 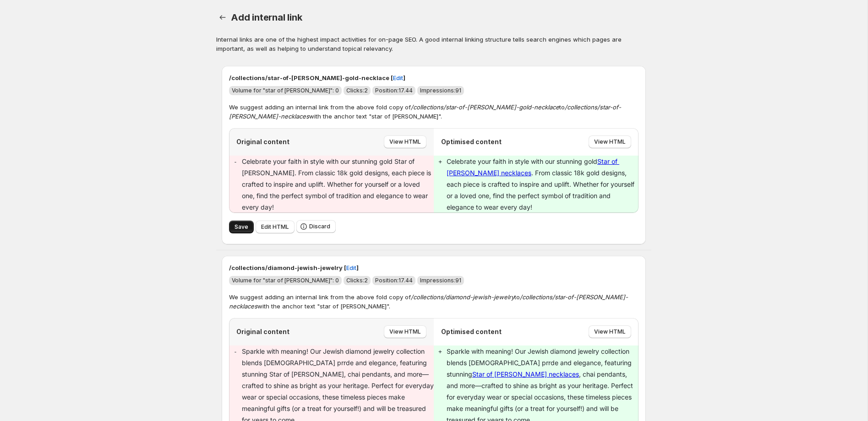 I want to click on em: /collections/diamond-jewish-jewelry, so click(x=462, y=298).